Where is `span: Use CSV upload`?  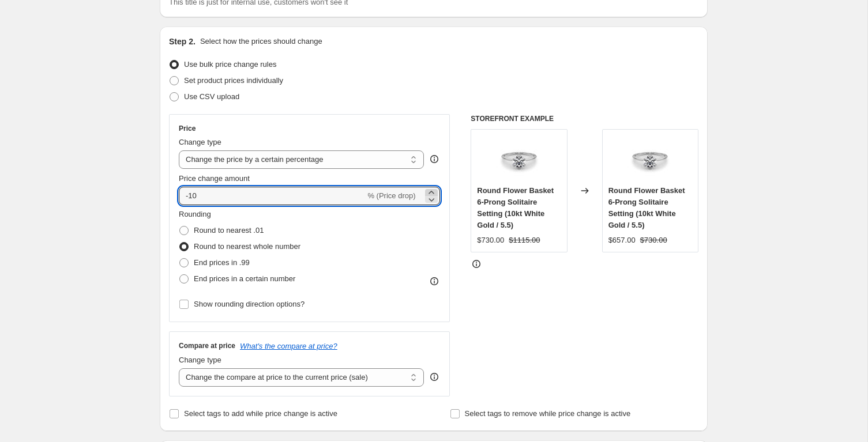
span: Use CSV upload is located at coordinates (212, 96).